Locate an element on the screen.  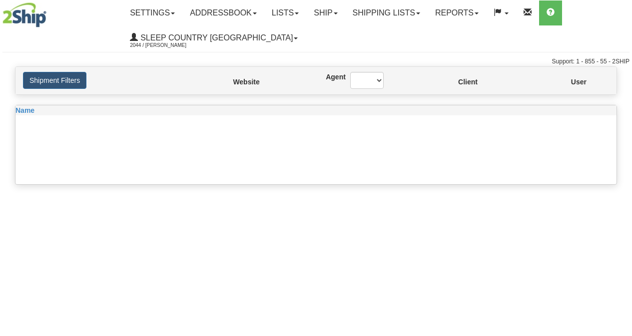
a: Lists is located at coordinates (285, 13).